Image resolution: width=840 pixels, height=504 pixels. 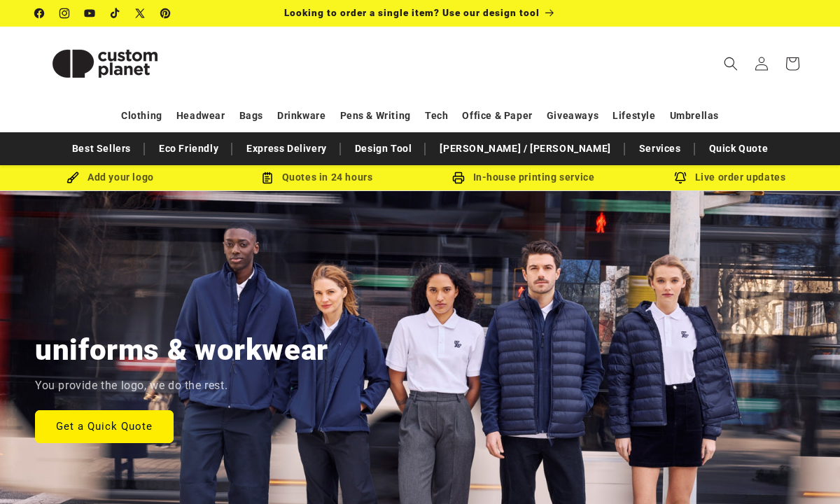 I want to click on a: Pens & Writing, so click(x=375, y=116).